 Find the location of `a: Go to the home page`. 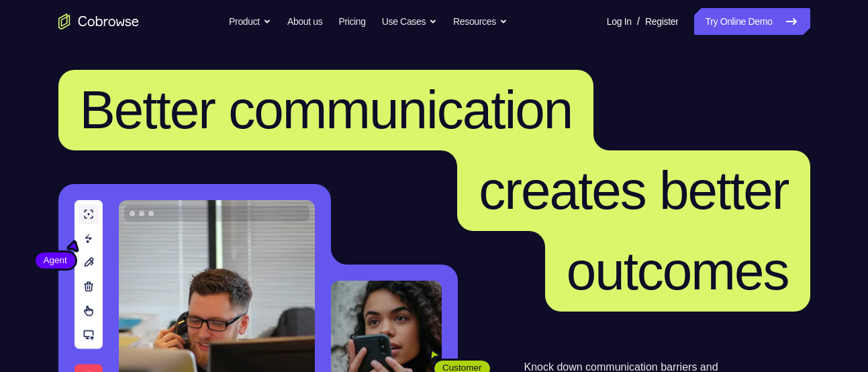

a: Go to the home page is located at coordinates (99, 22).